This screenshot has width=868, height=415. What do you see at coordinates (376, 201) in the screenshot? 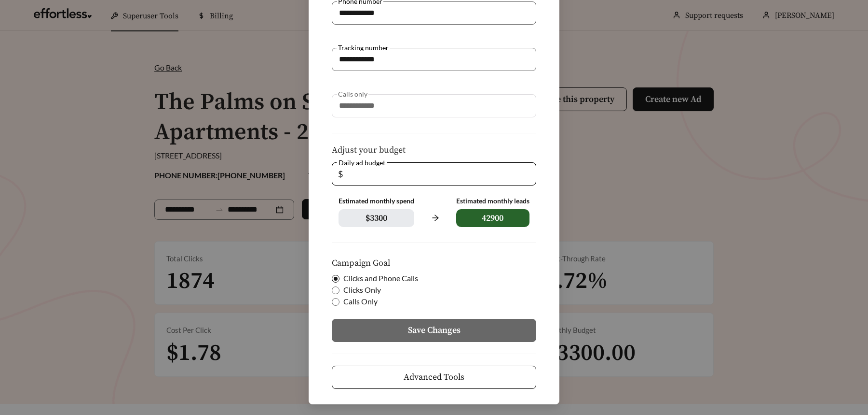
I see `div: Estimated monthly spend` at bounding box center [376, 201].